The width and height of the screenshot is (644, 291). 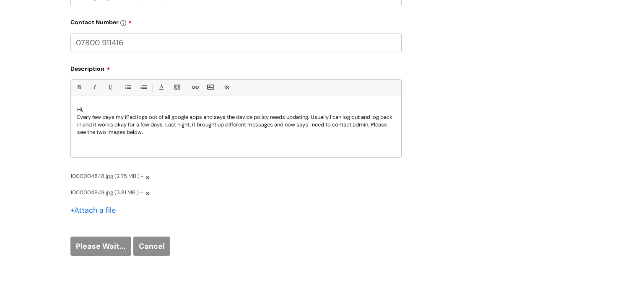 I want to click on a: • Unordered List (Ctrl-Shift-7), so click(x=128, y=87).